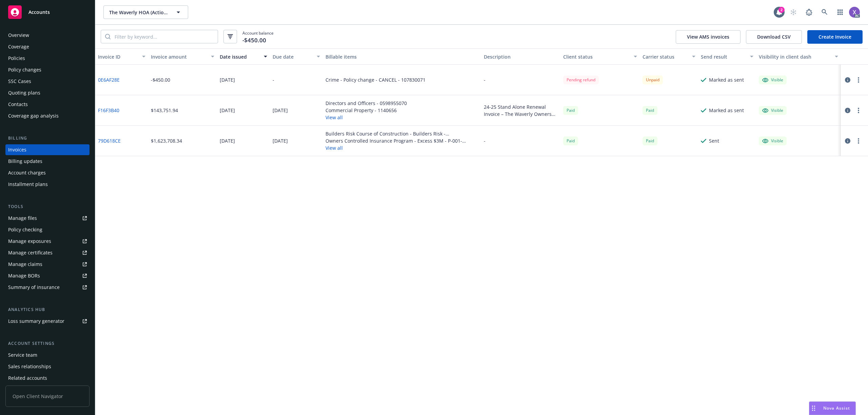  I want to click on a: Billing updates, so click(47, 162).